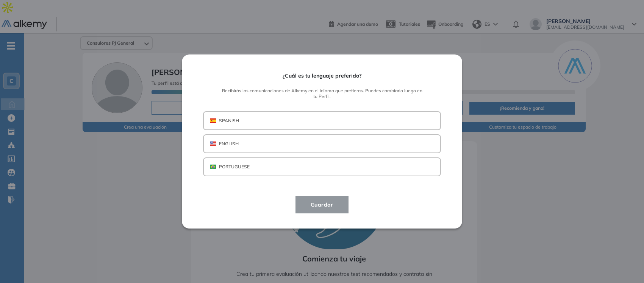 Image resolution: width=644 pixels, height=283 pixels. Describe the element at coordinates (322, 205) in the screenshot. I see `button: Guardar` at that location.